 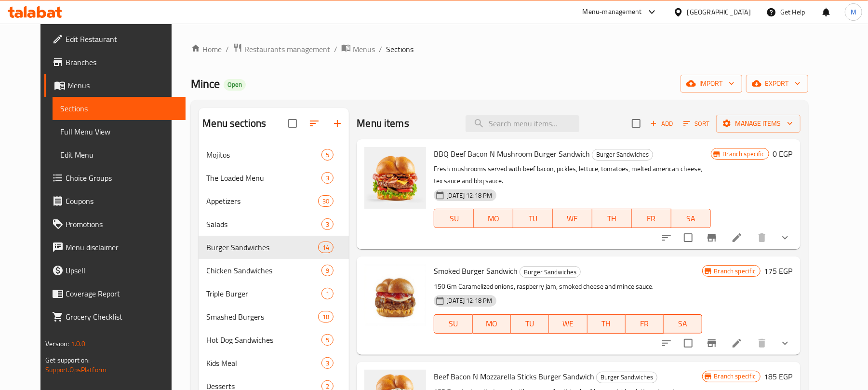 What do you see at coordinates (293, 123) in the screenshot?
I see `span: Select all sections` at bounding box center [293, 123].